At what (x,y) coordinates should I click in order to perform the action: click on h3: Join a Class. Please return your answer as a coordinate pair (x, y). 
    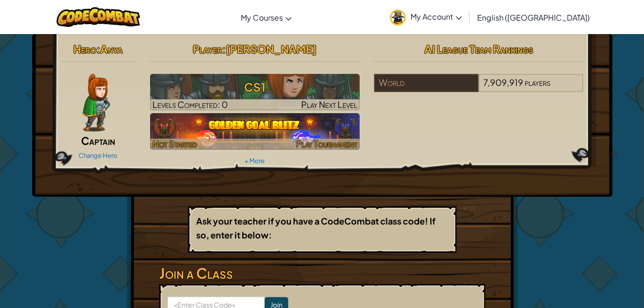
    Looking at the image, I should click on (322, 273).